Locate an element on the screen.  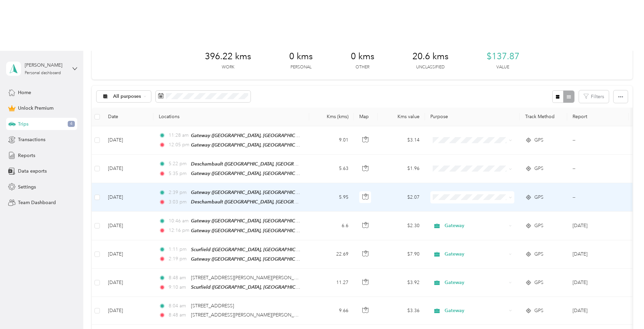
p: Unclassified is located at coordinates (430, 67).